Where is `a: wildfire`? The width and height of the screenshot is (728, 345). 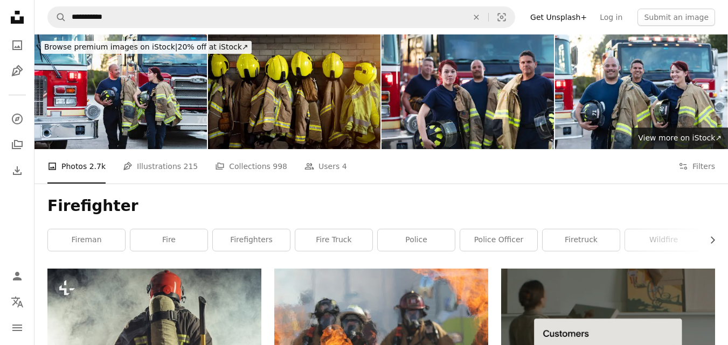 a: wildfire is located at coordinates (663, 240).